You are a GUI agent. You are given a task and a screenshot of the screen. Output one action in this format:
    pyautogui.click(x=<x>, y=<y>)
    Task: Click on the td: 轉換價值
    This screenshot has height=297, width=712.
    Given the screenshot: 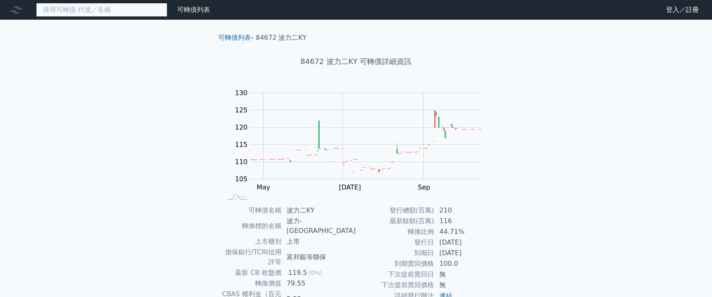 What is the action you would take?
    pyautogui.click(x=251, y=283)
    